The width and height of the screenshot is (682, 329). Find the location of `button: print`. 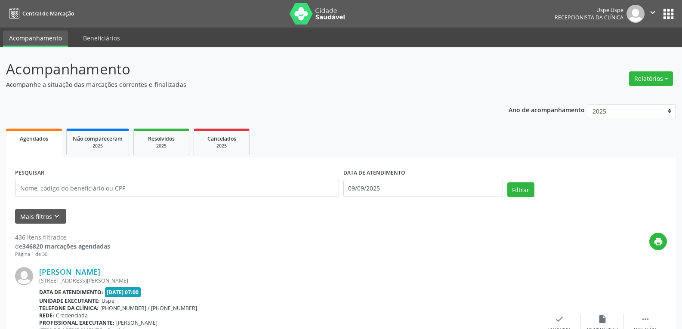

button: print is located at coordinates (658, 241).